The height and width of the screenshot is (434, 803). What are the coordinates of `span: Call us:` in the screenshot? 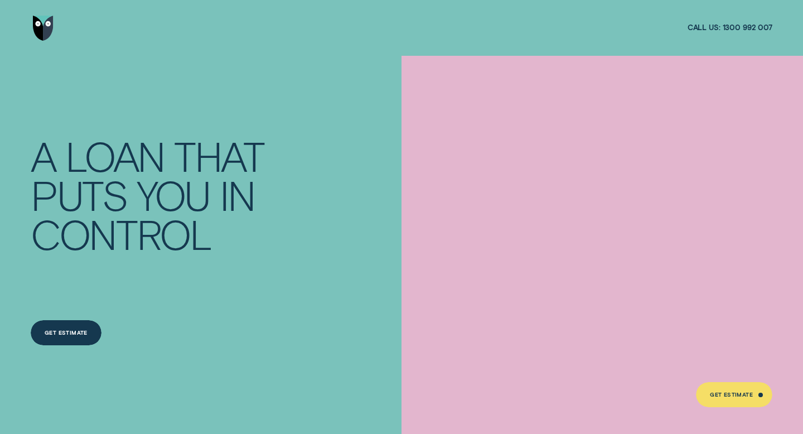 It's located at (704, 27).